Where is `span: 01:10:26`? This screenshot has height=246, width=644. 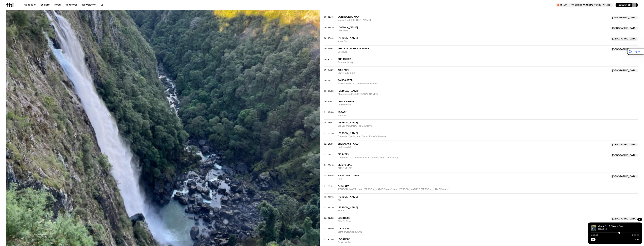 span: 01:10:26 is located at coordinates (329, 133).